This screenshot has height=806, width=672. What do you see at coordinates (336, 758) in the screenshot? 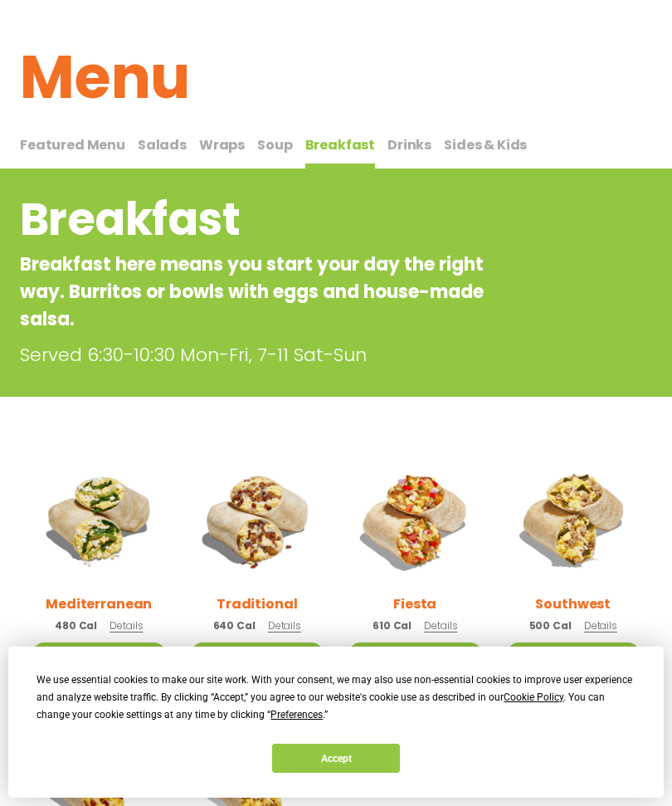
I see `button: Accept` at bounding box center [336, 758].